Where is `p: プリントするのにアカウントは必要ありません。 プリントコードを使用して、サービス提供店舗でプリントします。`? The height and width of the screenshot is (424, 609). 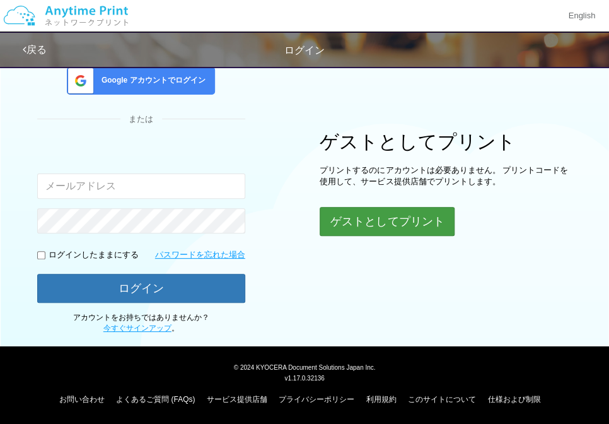 p: プリントするのにアカウントは必要ありません。 プリントコードを使用して、サービス提供店舗でプリントします。 is located at coordinates (446, 176).